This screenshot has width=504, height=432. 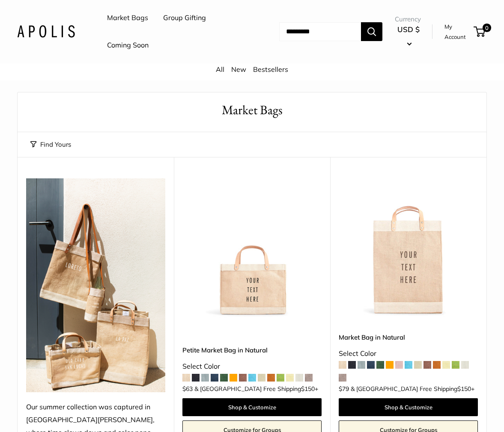 I want to click on a: Market Bag in Natural, so click(x=408, y=337).